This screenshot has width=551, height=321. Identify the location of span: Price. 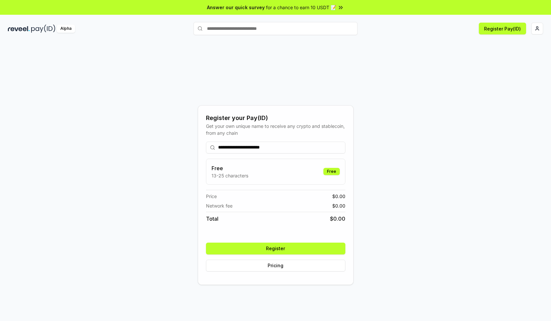
(211, 196).